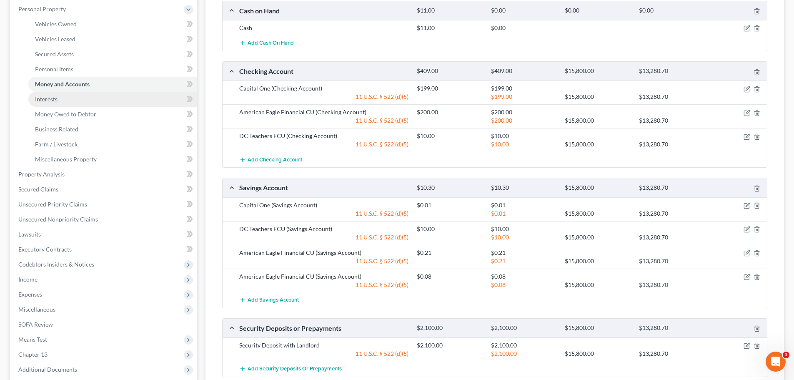 The width and height of the screenshot is (794, 380). I want to click on a: Business Related, so click(112, 129).